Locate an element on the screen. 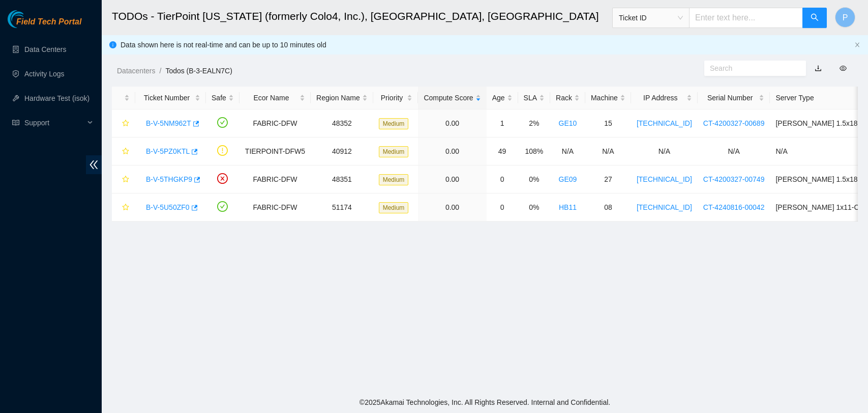 The height and width of the screenshot is (413, 868). span: close-circle is located at coordinates (222, 178).